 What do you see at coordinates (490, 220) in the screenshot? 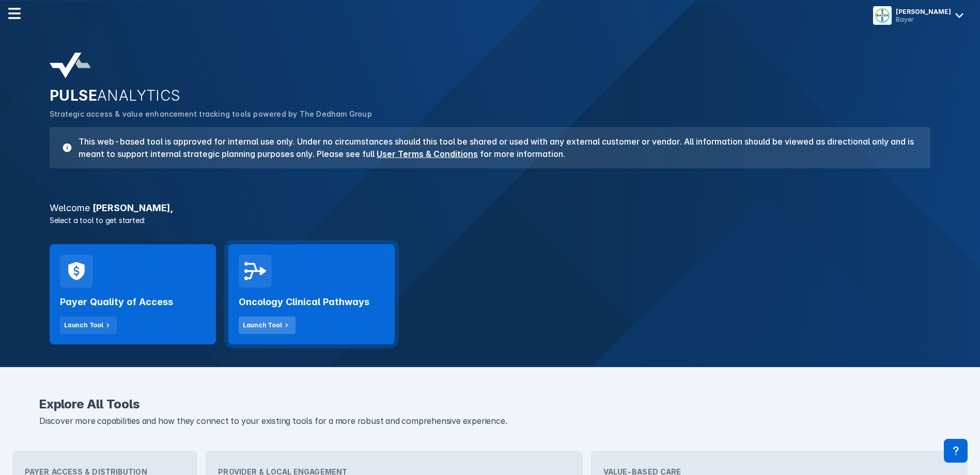
I see `p: Select a tool to get started:` at bounding box center [490, 220].